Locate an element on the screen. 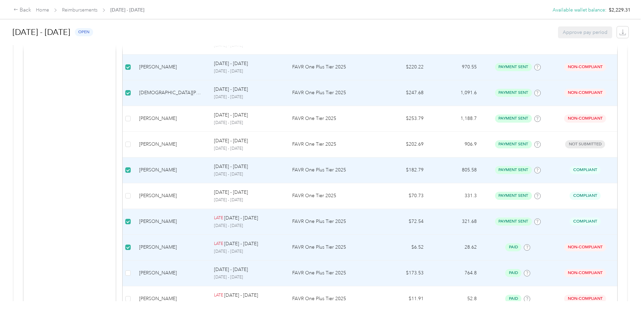 The image size is (644, 313). td: $11.91 is located at coordinates (402, 299).